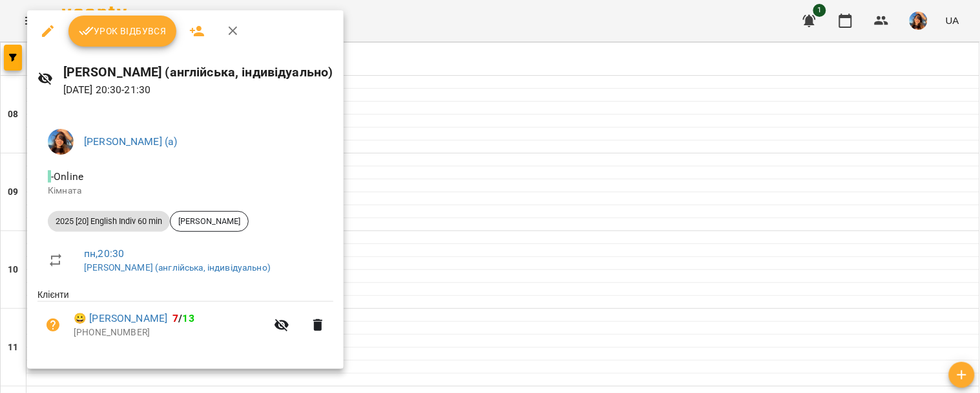 The width and height of the screenshot is (980, 393). I want to click on span: - Online, so click(67, 176).